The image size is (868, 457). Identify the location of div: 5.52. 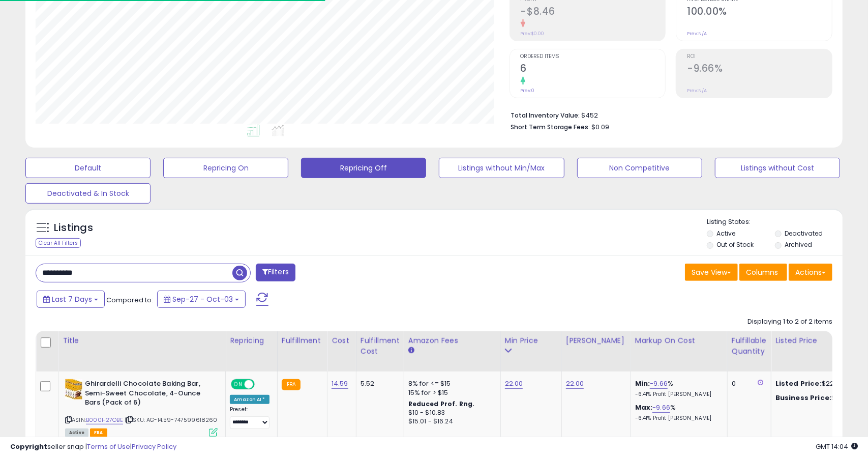
(378, 384).